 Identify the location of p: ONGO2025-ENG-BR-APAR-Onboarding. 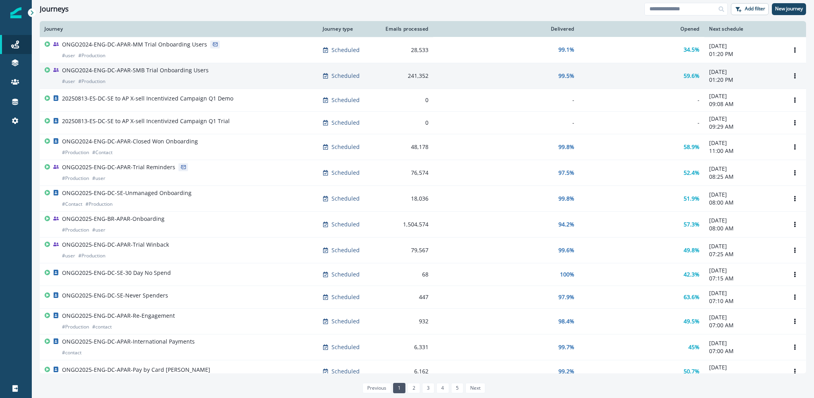
(113, 219).